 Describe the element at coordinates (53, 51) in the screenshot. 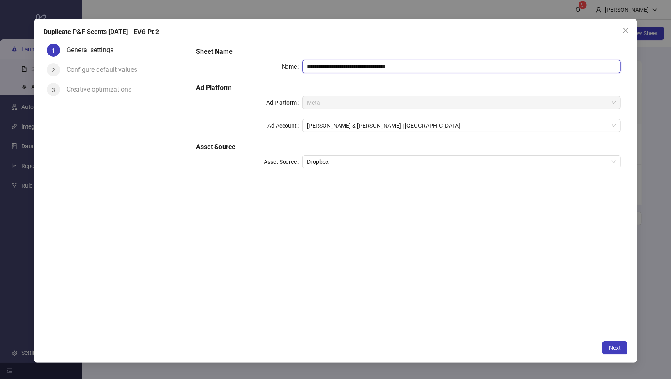

I see `span: 1` at that location.